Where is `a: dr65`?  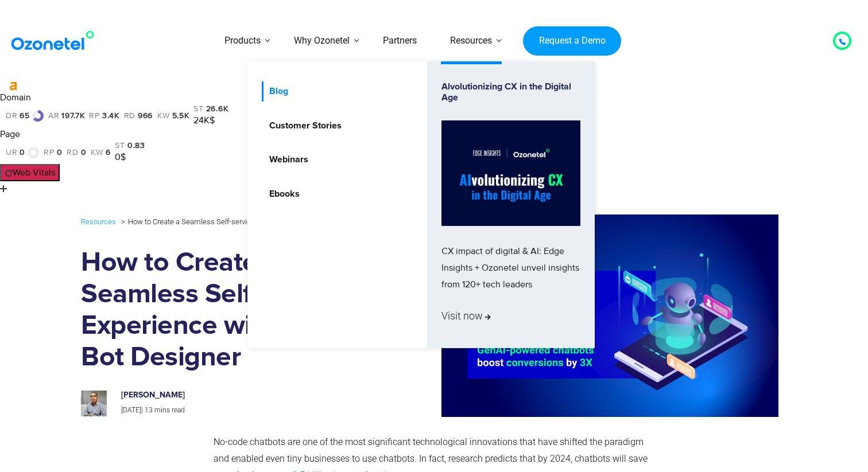
a: dr65 is located at coordinates (25, 116).